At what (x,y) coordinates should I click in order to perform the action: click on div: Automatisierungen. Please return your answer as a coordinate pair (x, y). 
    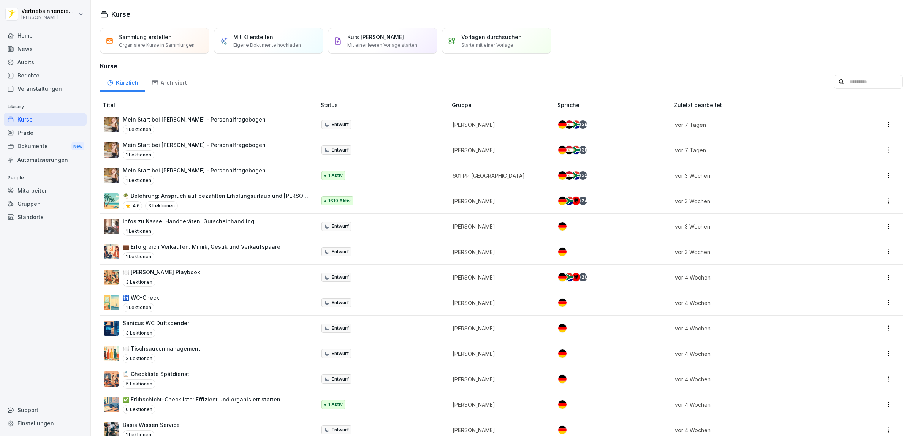
    Looking at the image, I should click on (45, 160).